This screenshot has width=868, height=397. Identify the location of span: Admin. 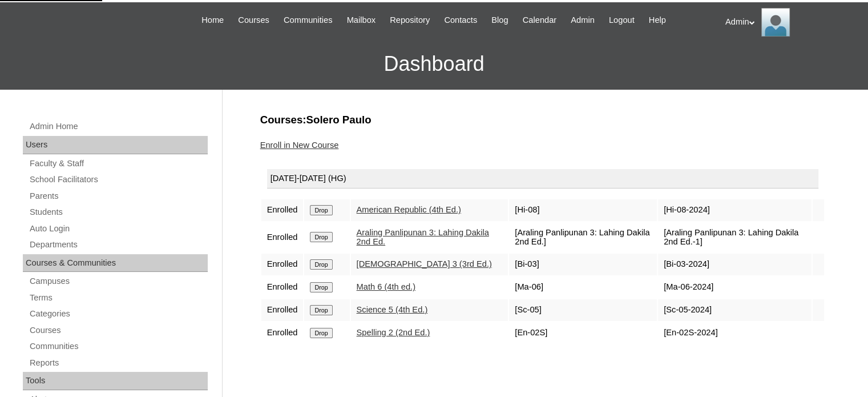
(582, 20).